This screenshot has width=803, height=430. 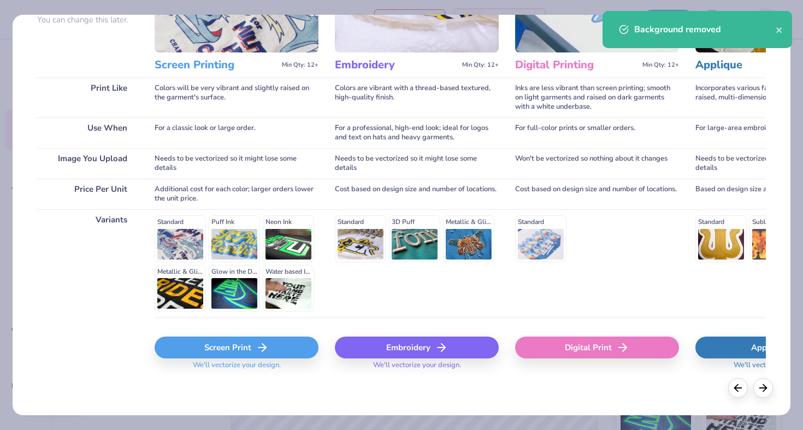 I want to click on div: Additional cost for each color; larger orders lower the unit price., so click(x=237, y=194).